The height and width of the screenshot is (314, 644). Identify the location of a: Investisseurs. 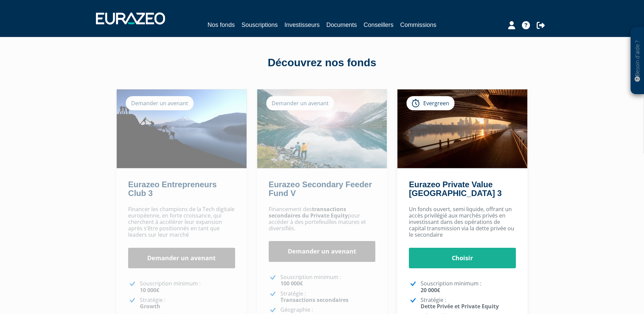
(302, 25).